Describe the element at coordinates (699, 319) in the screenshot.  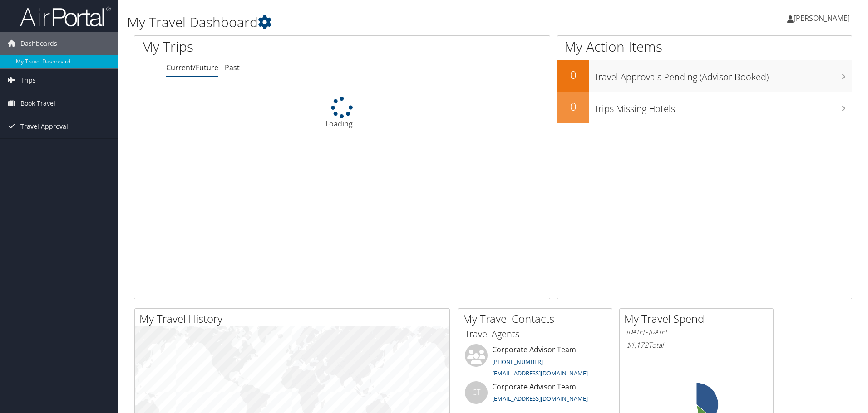
I see `h2: My Travel Spend` at that location.